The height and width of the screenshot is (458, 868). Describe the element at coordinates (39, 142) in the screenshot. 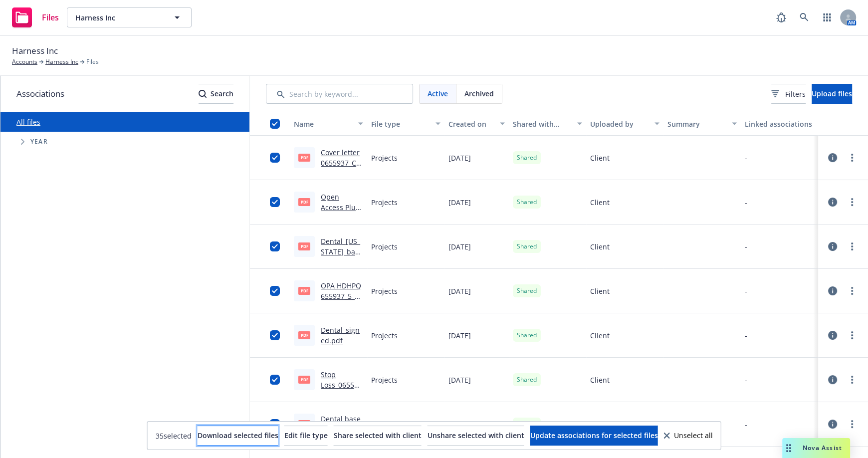

I see `span: Year` at that location.